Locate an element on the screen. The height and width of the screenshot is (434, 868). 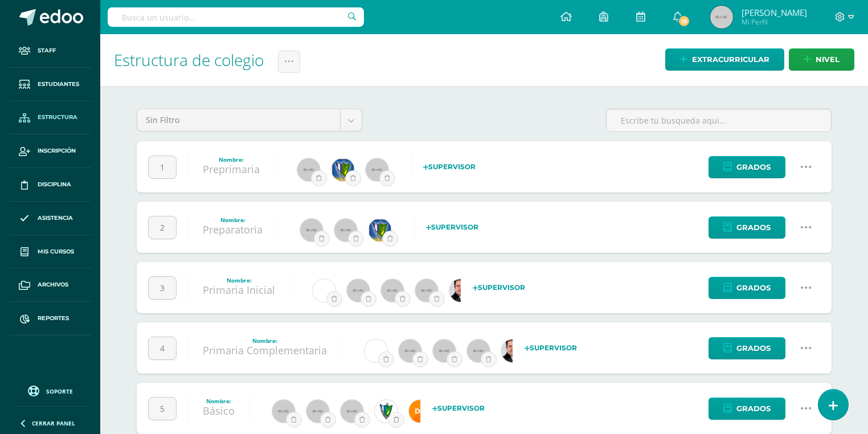
span: Mis cursos is located at coordinates (56, 252).